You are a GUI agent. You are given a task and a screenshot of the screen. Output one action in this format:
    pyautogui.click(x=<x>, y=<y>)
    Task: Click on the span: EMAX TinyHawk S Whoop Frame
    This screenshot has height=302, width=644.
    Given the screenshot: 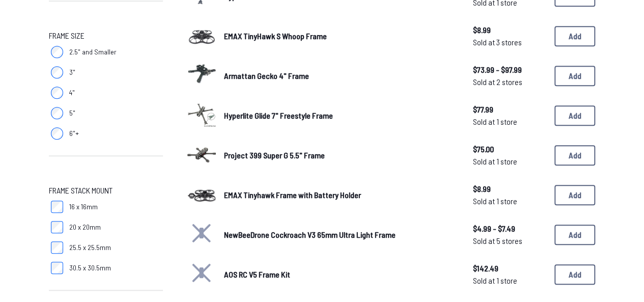 What is the action you would take?
    pyautogui.click(x=276, y=36)
    